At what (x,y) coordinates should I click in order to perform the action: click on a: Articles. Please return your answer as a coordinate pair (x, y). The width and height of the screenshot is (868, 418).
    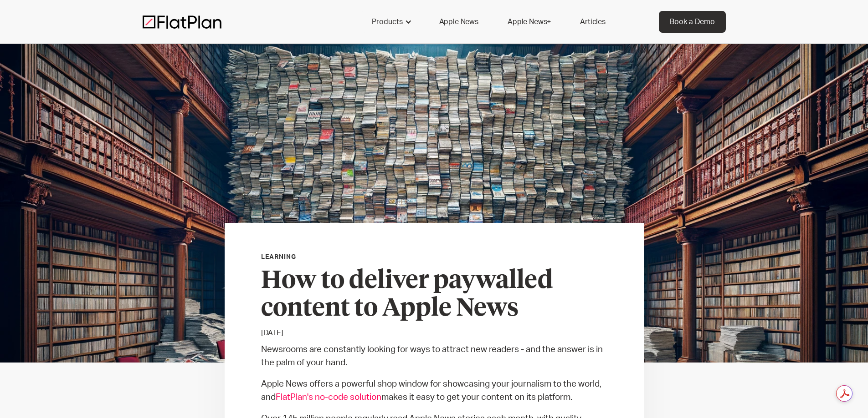
    Looking at the image, I should click on (593, 22).